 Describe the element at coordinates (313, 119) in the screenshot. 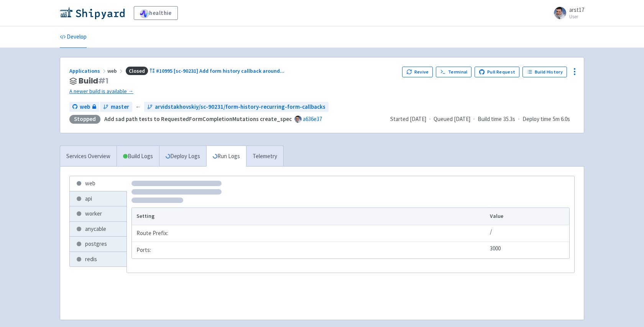

I see `a: a636e37` at that location.